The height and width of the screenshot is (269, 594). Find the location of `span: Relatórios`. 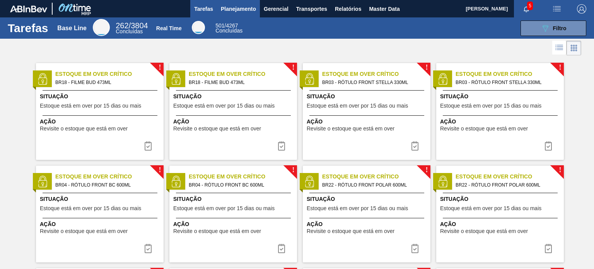

span: Relatórios is located at coordinates (348, 9).